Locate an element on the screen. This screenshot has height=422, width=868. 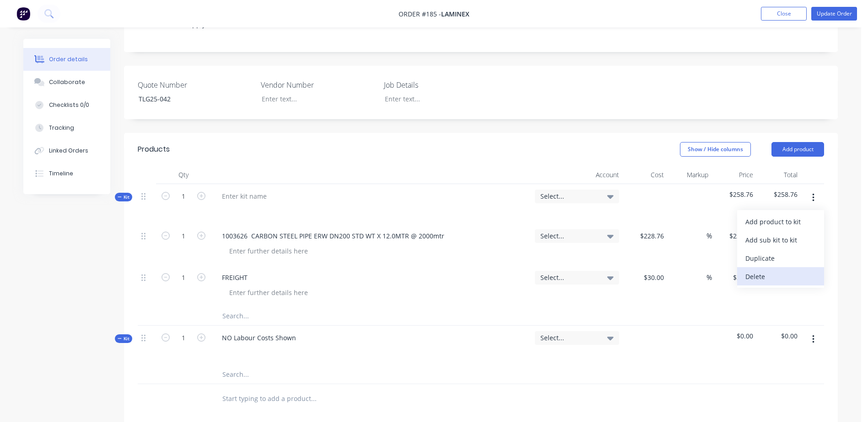
label: Quote Number is located at coordinates (195, 85).